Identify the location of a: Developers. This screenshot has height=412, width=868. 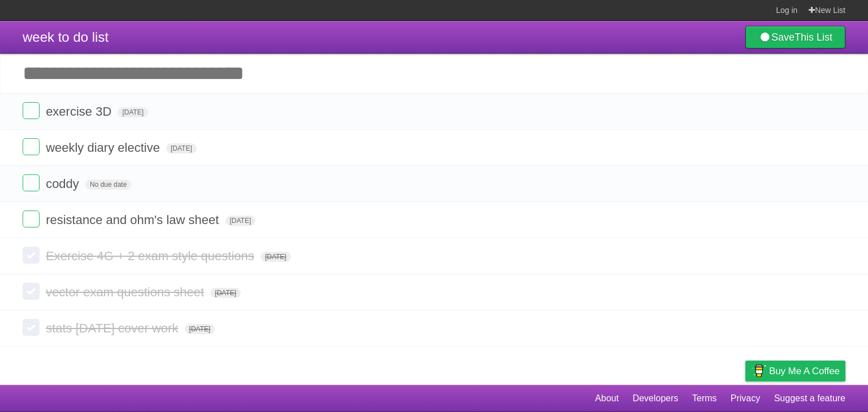
(655, 398).